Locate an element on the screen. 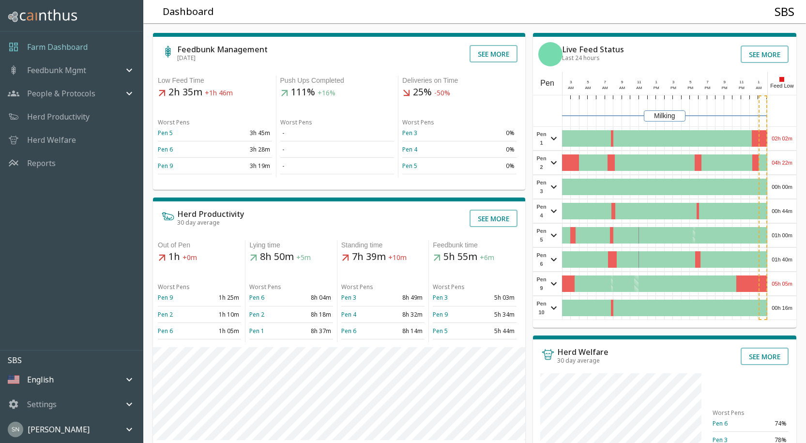 This screenshot has height=443, width=806. td: 74% is located at coordinates (770, 424).